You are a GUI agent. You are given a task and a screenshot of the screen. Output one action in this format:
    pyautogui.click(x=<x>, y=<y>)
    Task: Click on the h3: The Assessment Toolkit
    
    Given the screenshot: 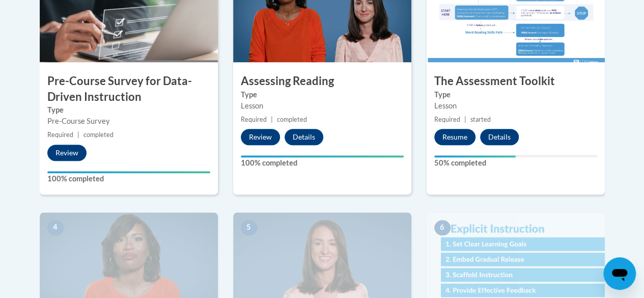 What is the action you would take?
    pyautogui.click(x=515, y=81)
    